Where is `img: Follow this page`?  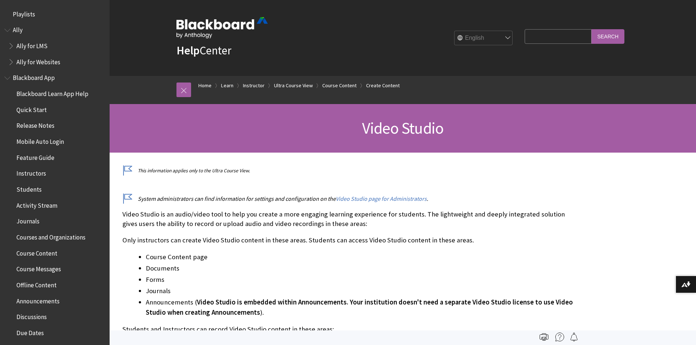
img: Follow this page is located at coordinates (574, 337).